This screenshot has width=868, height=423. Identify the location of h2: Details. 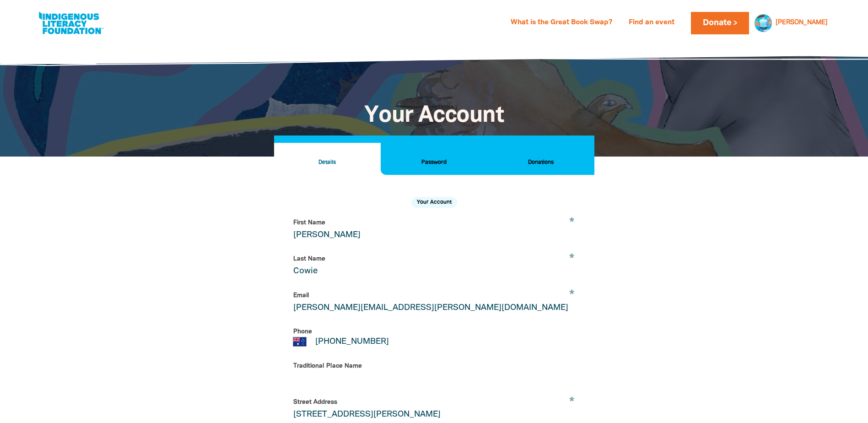
(328, 163).